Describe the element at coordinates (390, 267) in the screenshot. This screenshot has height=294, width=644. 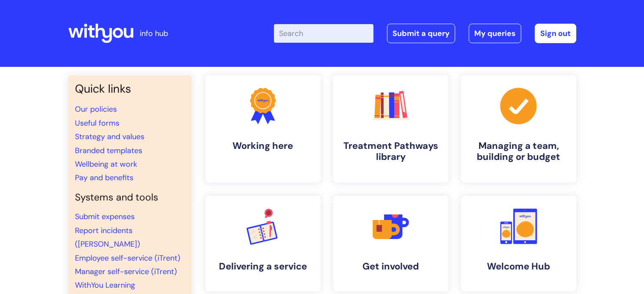
I see `h4: Get involved` at that location.